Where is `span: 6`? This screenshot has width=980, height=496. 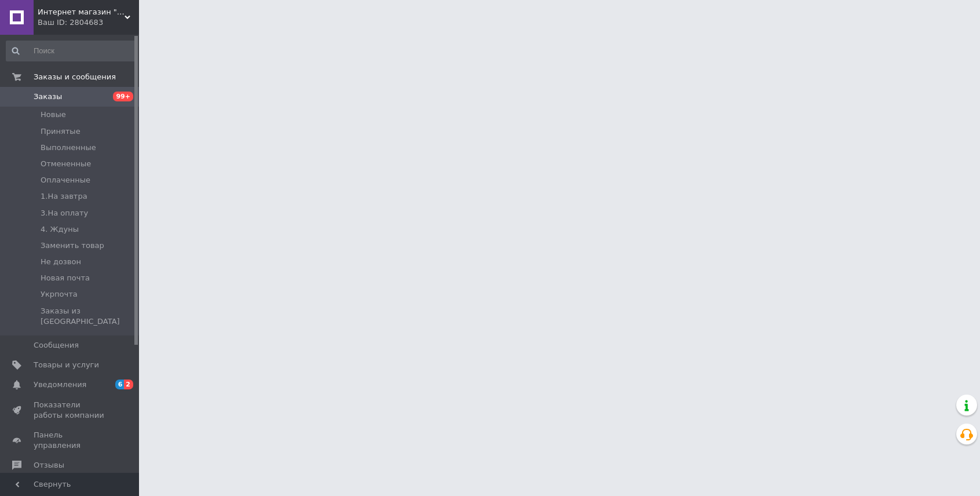 span: 6 is located at coordinates (120, 384).